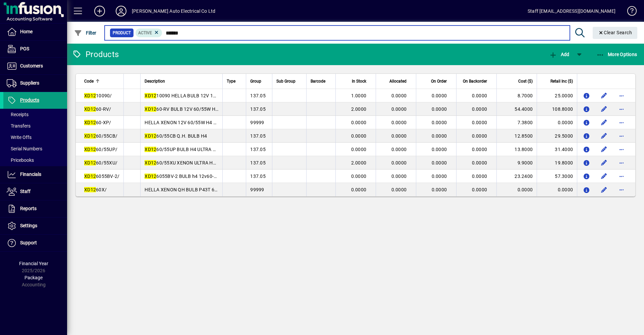 This screenshot has height=335, width=644. Describe the element at coordinates (185, 122) in the screenshot. I see `span: HELLA XENON 12V 60/55W H4 +50%` at that location.